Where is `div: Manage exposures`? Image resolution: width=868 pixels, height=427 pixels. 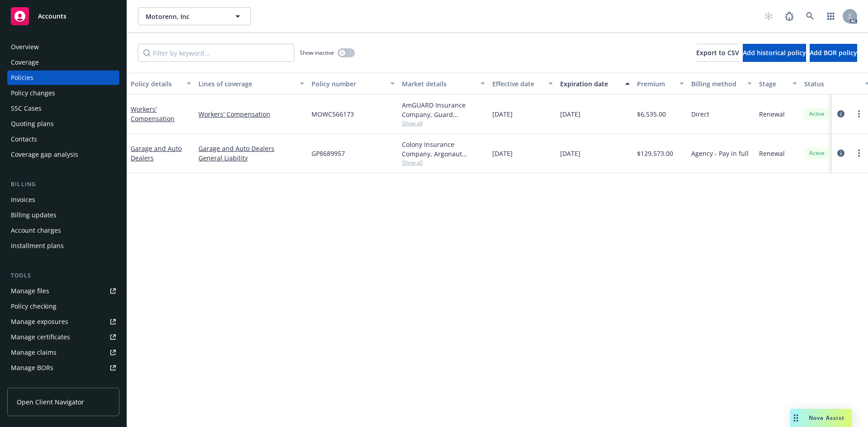
div: Manage exposures is located at coordinates (40, 322).